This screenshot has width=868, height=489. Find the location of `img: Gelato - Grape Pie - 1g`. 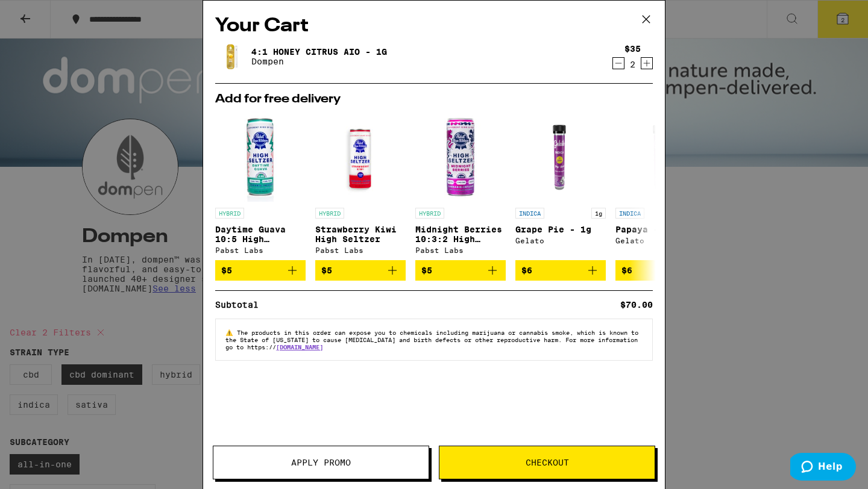

img: Gelato - Grape Pie - 1g is located at coordinates (561, 157).